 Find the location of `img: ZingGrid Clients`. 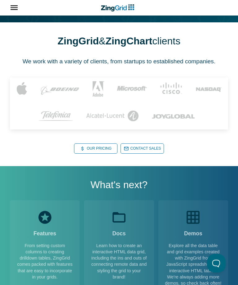

img: ZingGrid Clients is located at coordinates (119, 102).